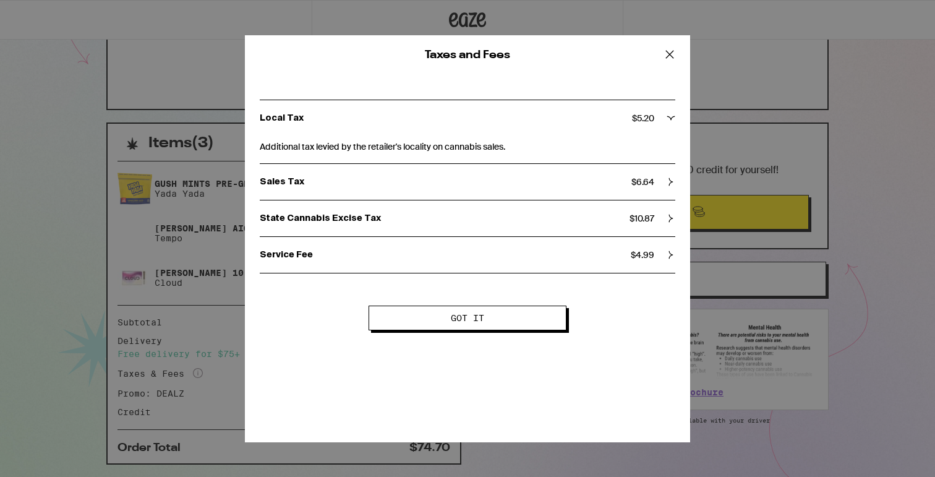 The height and width of the screenshot is (477, 935). Describe the element at coordinates (642, 255) in the screenshot. I see `span: $ 4.99` at that location.